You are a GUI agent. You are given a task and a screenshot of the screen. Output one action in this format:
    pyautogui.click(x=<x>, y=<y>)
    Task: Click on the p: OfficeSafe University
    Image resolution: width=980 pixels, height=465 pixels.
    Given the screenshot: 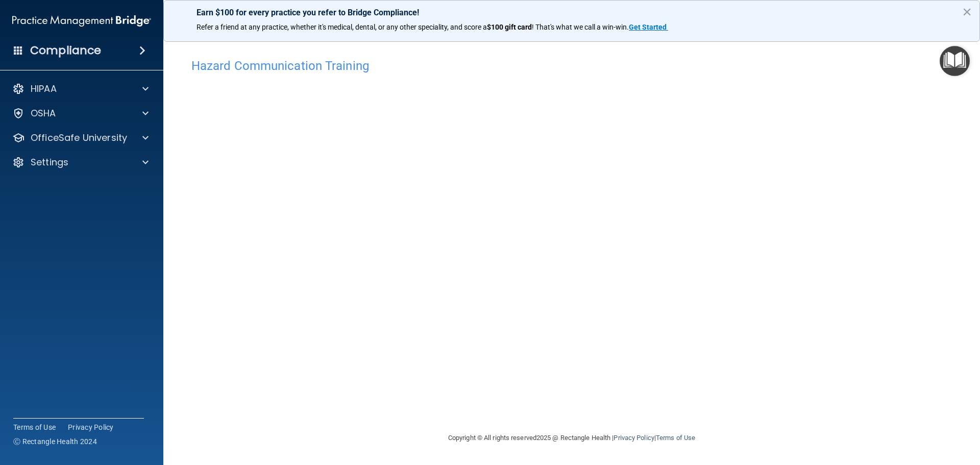 What is the action you would take?
    pyautogui.click(x=79, y=138)
    